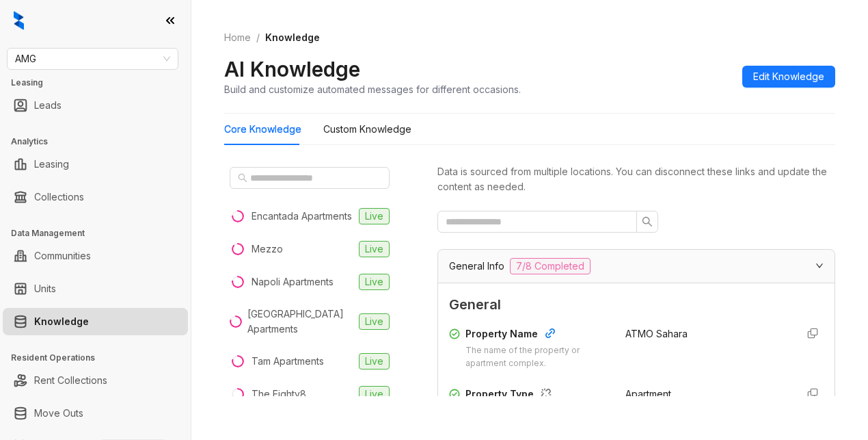  Describe the element at coordinates (95, 105) in the screenshot. I see `li: Leads` at that location.